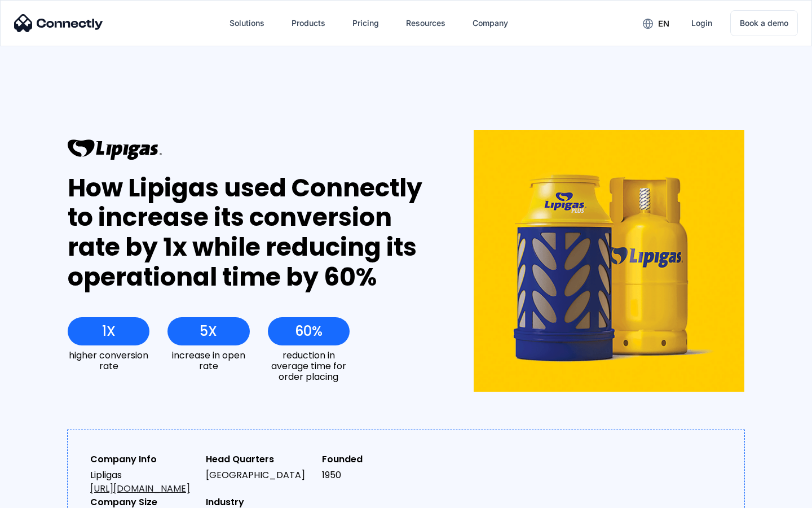 The height and width of the screenshot is (508, 812). I want to click on div: reduction in average time for order placing, so click(308, 366).